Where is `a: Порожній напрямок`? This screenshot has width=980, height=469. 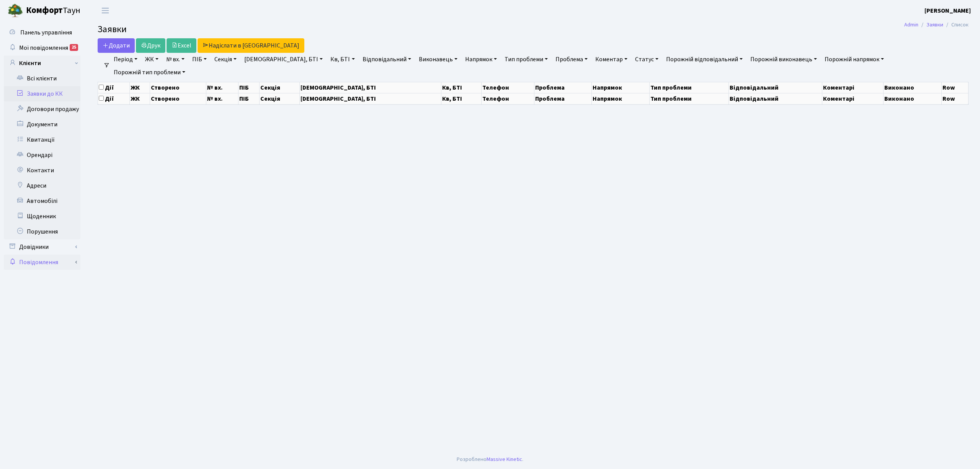
a: Порожній напрямок is located at coordinates (854, 60).